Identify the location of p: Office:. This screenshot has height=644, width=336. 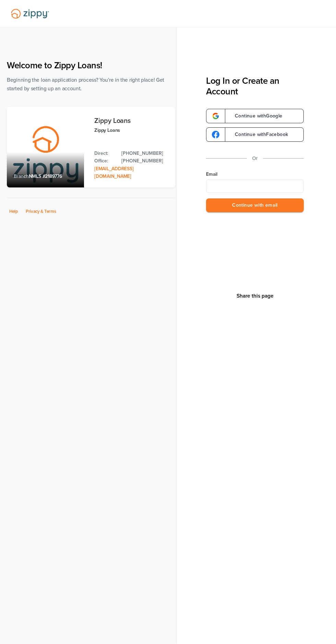
(104, 161).